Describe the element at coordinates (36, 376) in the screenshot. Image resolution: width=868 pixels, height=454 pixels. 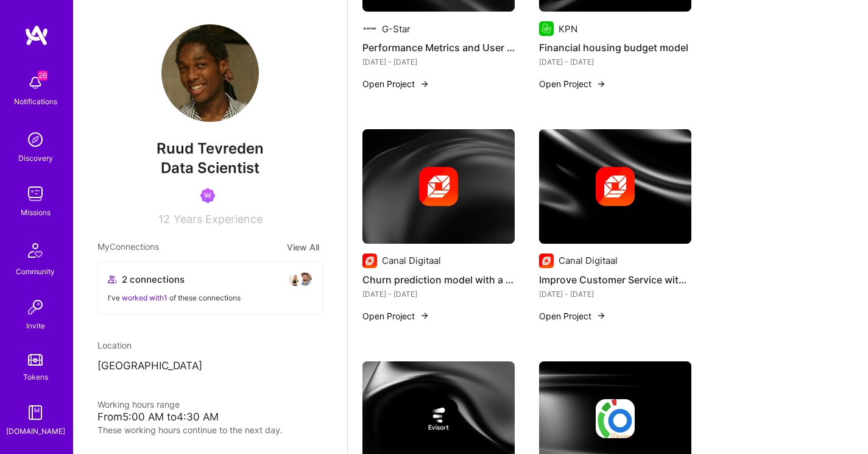
I see `div: Tokens` at that location.